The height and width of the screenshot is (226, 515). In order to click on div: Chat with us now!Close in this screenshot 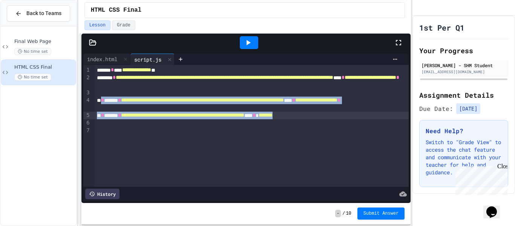, I will do `click(28, 25)`.